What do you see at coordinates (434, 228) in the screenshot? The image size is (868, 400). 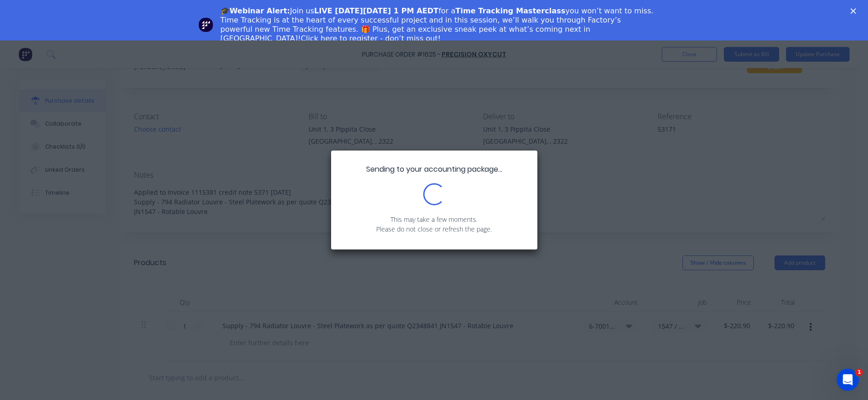 I see `p: Please do not close or refresh the page.` at bounding box center [434, 228].